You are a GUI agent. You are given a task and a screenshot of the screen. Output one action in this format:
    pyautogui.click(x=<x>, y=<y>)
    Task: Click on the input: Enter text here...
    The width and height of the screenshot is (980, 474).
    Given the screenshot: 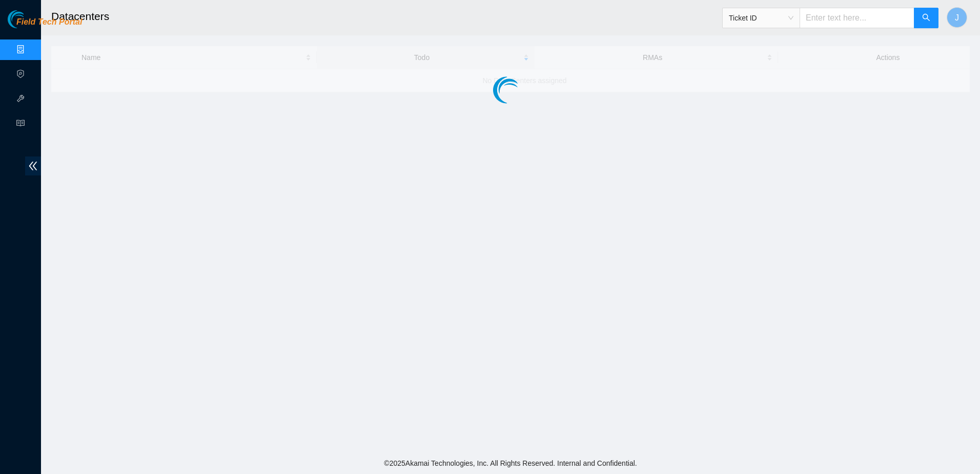 What is the action you would take?
    pyautogui.click(x=857, y=18)
    